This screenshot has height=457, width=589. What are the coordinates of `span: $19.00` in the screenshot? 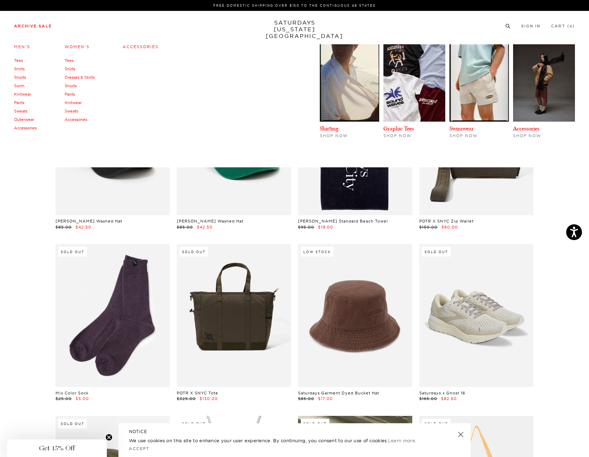 It's located at (326, 227).